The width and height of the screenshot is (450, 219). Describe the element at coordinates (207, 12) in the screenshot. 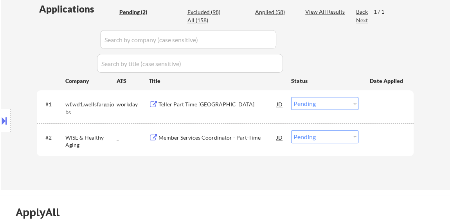

I see `div: Excluded (98)` at that location.